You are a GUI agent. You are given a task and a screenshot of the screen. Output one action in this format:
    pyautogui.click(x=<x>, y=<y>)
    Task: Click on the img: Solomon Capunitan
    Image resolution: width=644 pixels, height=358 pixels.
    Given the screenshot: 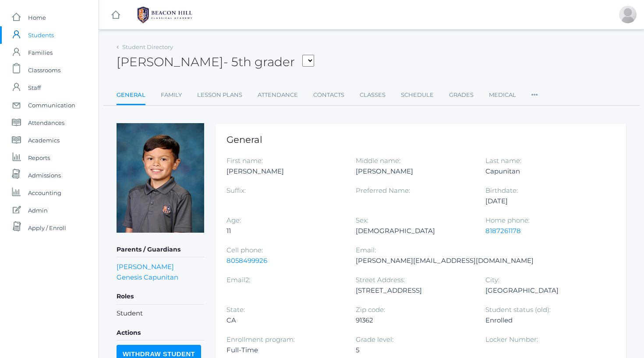 What is the action you would take?
    pyautogui.click(x=160, y=178)
    